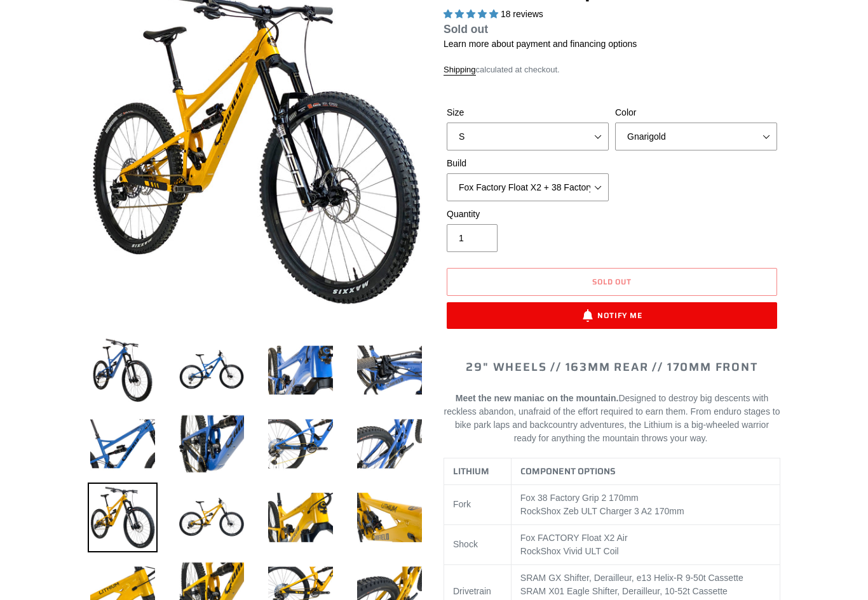 This screenshot has width=868, height=600. Describe the element at coordinates (645, 544) in the screenshot. I see `td: Fox FACTORY Float X2 Air RockShox Vivid ULT Coil` at that location.